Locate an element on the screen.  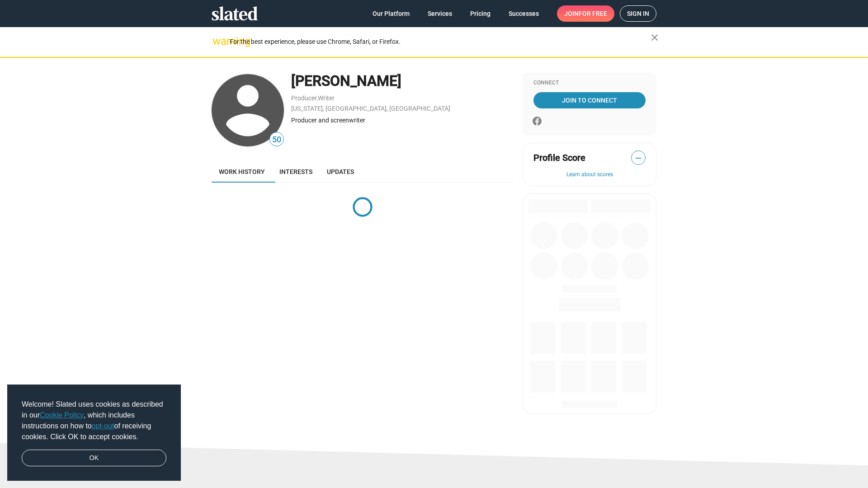
div: For the best experience, please use Chrome, Safari, or Firefox. is located at coordinates (440, 42).